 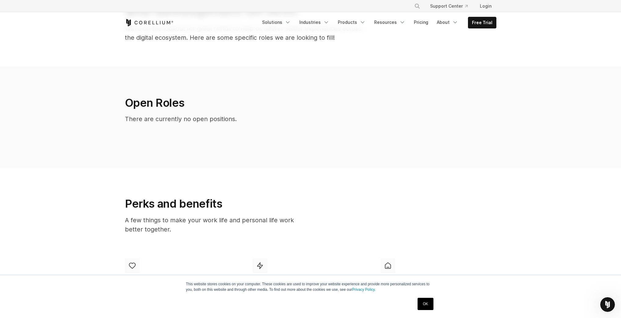 I want to click on h2: Perks and benefits, so click(x=215, y=203).